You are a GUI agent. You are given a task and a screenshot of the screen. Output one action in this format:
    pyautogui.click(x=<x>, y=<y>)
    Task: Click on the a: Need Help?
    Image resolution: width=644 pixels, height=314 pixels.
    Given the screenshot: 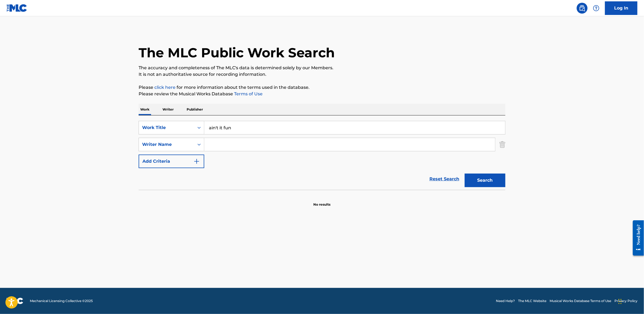 What is the action you would take?
    pyautogui.click(x=506, y=301)
    